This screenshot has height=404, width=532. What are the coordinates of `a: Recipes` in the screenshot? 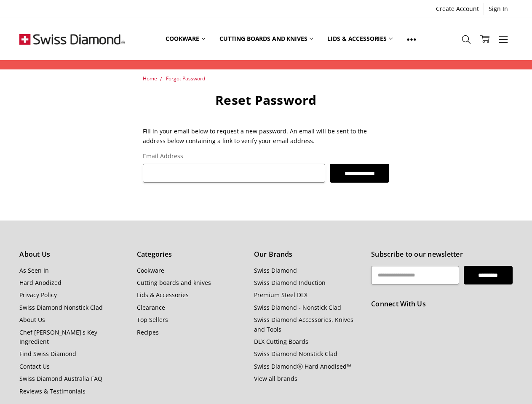 It's located at (148, 332).